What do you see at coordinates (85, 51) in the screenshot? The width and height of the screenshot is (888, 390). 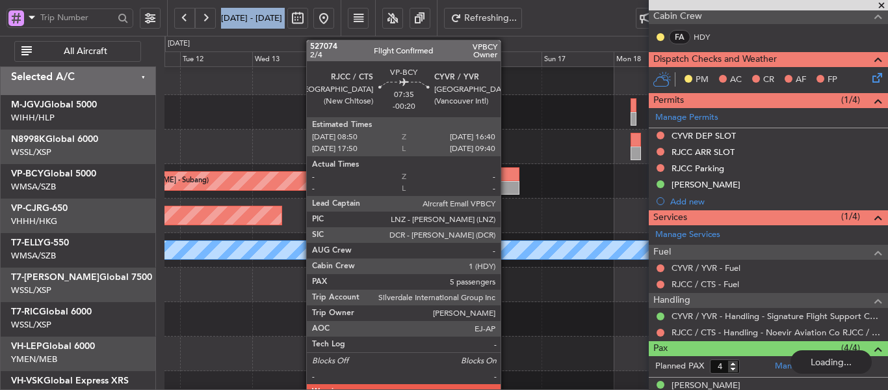 I see `span: All Aircraft` at bounding box center [85, 51].